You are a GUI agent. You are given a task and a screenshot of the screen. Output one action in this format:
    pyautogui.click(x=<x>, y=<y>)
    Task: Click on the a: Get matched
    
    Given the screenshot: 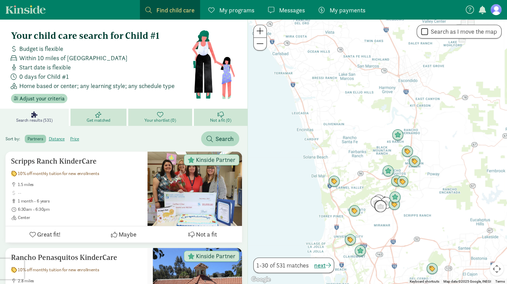 What is the action you would take?
    pyautogui.click(x=99, y=117)
    